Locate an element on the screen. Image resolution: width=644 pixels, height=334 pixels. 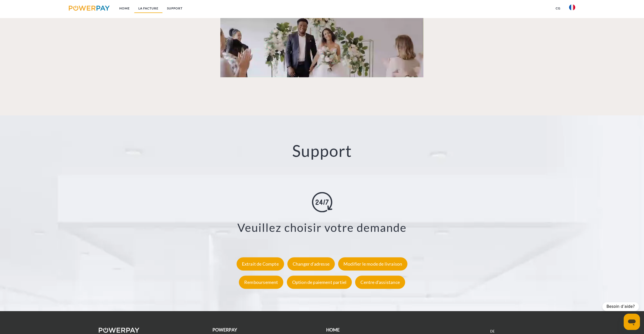
a: DE is located at coordinates (492, 331).